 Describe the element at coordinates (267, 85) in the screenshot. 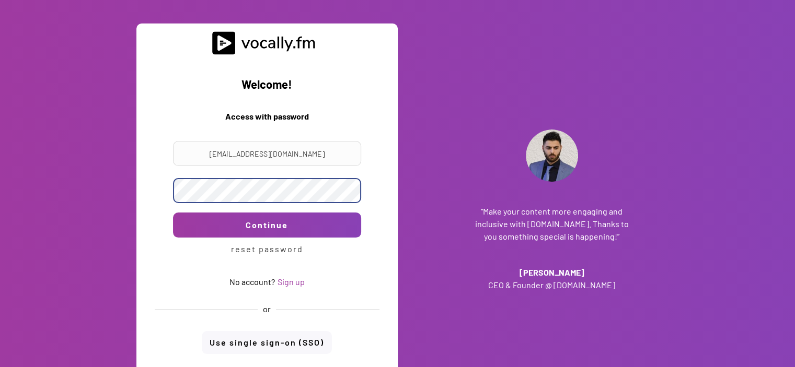

I see `h2: Welcome!` at that location.